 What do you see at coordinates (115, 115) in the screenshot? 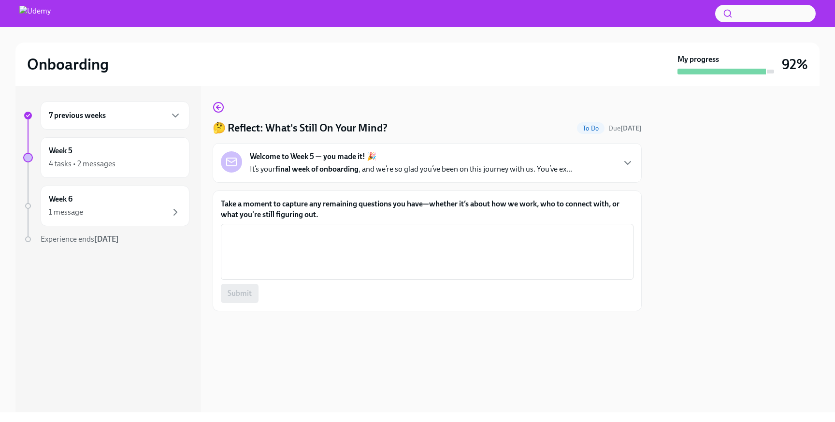
I see `div: 7 previous weeks` at bounding box center [115, 115].